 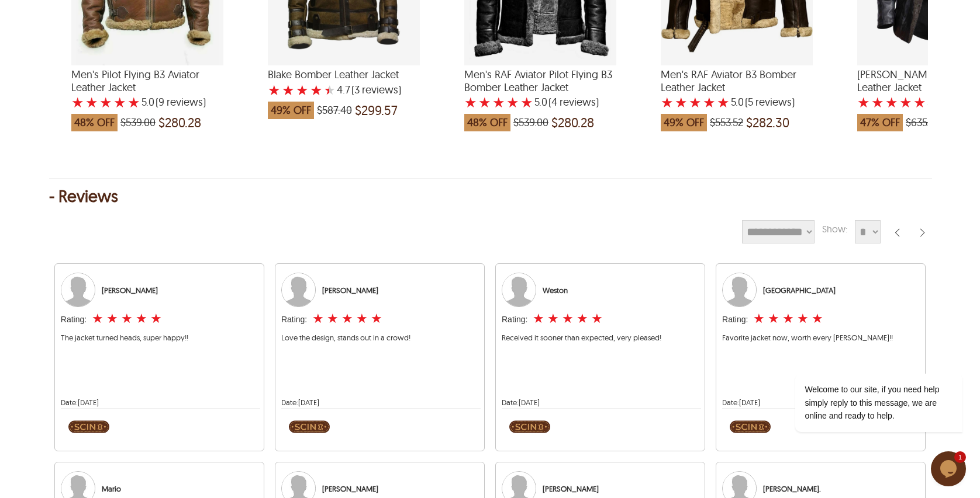 What do you see at coordinates (581, 338) in the screenshot?
I see `span: Received it sooner than expected, very pleased!` at bounding box center [581, 338].